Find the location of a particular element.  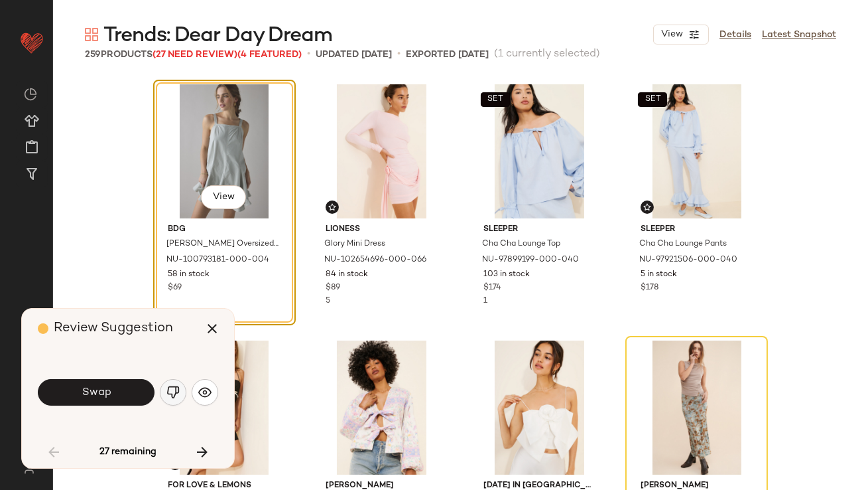

span: NU-97899199-000-040 is located at coordinates (530, 260).